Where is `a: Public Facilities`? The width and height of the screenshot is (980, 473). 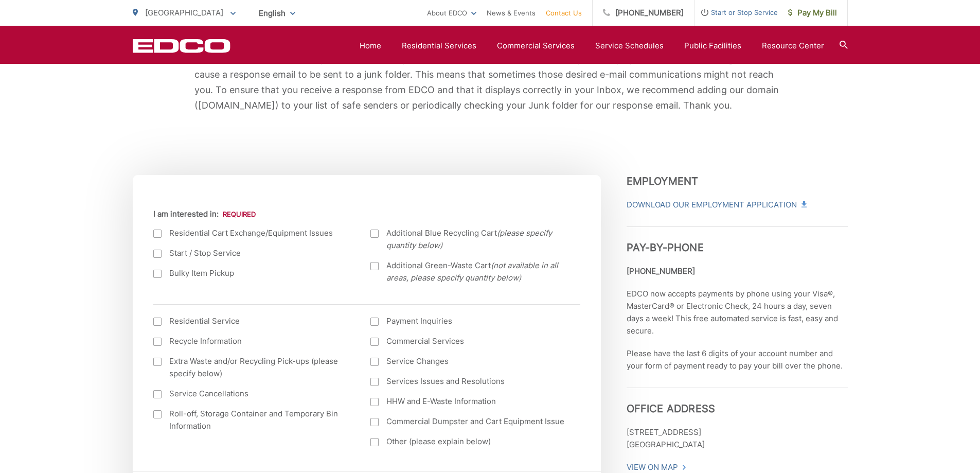 a: Public Facilities is located at coordinates (712, 46).